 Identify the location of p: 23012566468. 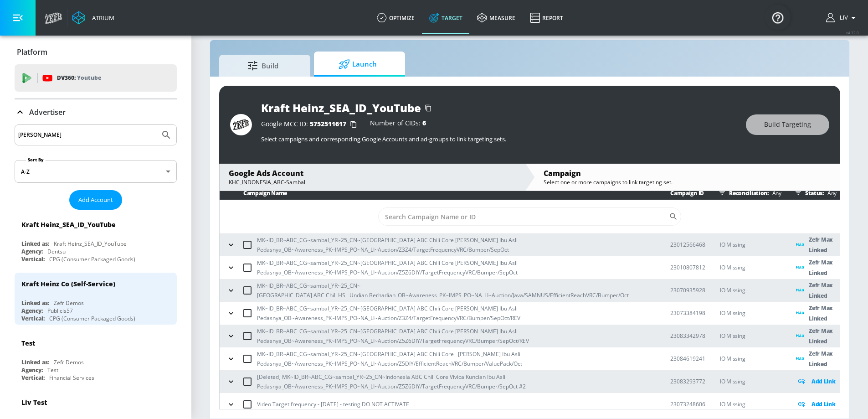
(688, 244).